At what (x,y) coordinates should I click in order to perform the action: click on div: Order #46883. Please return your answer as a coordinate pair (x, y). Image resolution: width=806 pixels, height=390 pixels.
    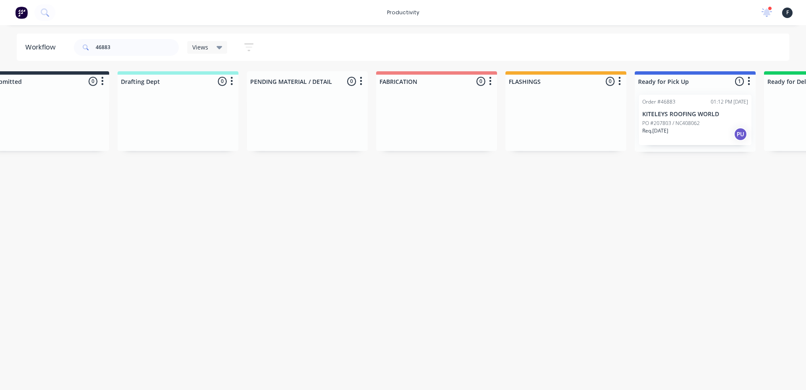
    Looking at the image, I should click on (658, 102).